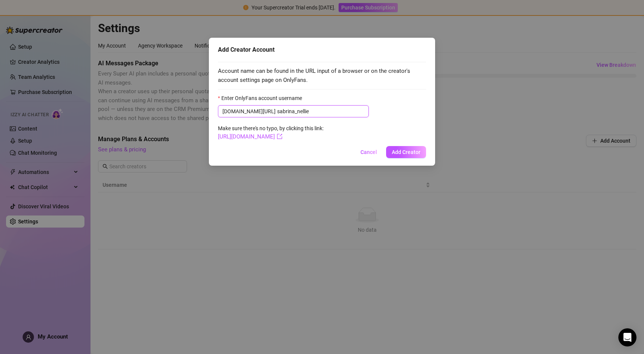 The image size is (644, 354). What do you see at coordinates (322, 76) in the screenshot?
I see `span: Account name can be found in the URL input of a browser or on the creator's account settings page...` at bounding box center [322, 76].